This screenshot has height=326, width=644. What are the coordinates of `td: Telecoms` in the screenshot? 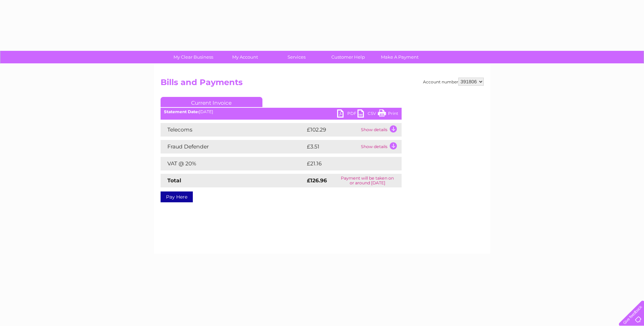 It's located at (233, 130).